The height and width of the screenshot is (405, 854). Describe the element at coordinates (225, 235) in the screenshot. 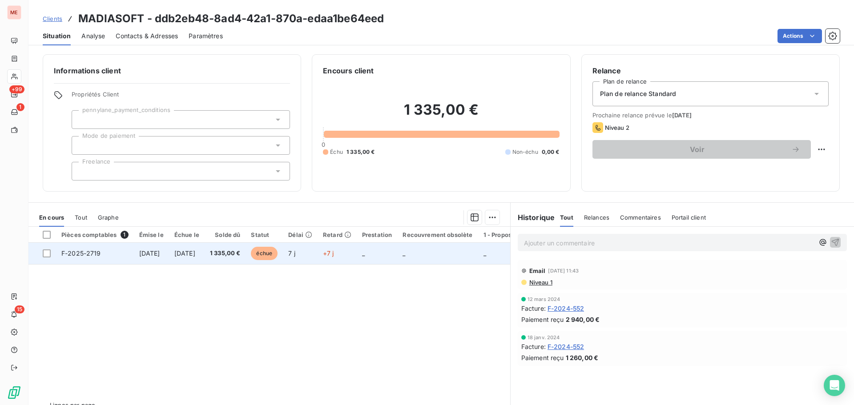

I see `div: Solde dû` at that location.